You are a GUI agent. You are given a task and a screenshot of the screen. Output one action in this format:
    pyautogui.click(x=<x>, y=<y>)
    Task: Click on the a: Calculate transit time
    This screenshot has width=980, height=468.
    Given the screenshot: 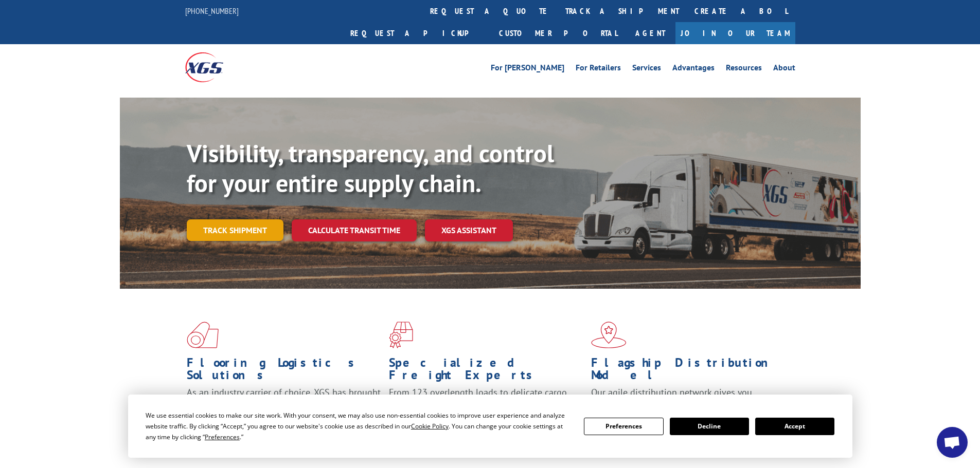 What is the action you would take?
    pyautogui.click(x=354, y=230)
    